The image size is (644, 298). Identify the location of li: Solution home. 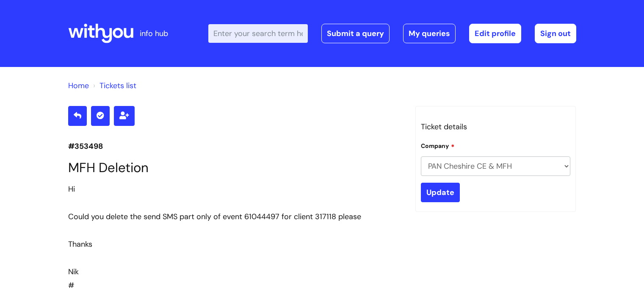
(78, 86).